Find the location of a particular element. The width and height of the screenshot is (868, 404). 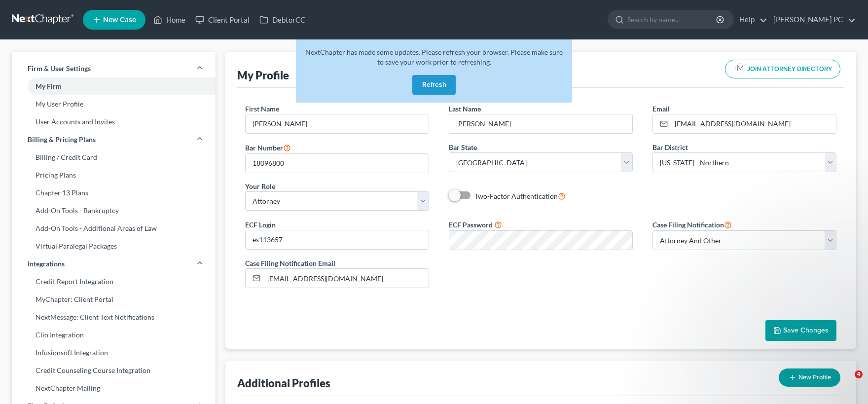

a: Pricing Plans is located at coordinates (113, 175).